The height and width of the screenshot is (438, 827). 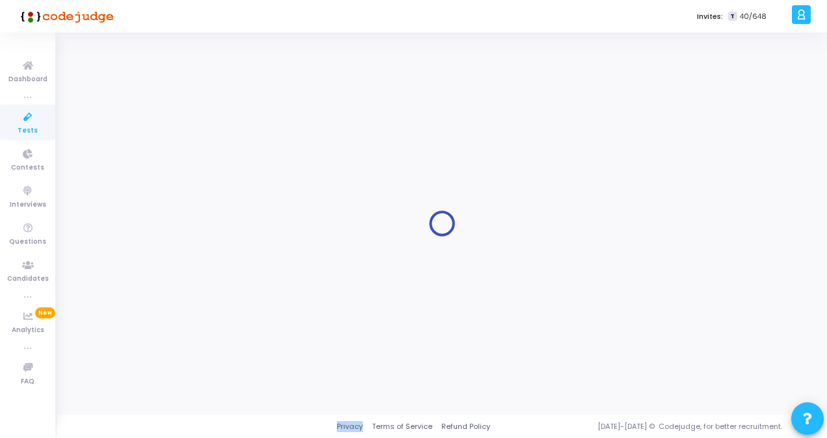 I want to click on span: Interviews, so click(x=28, y=205).